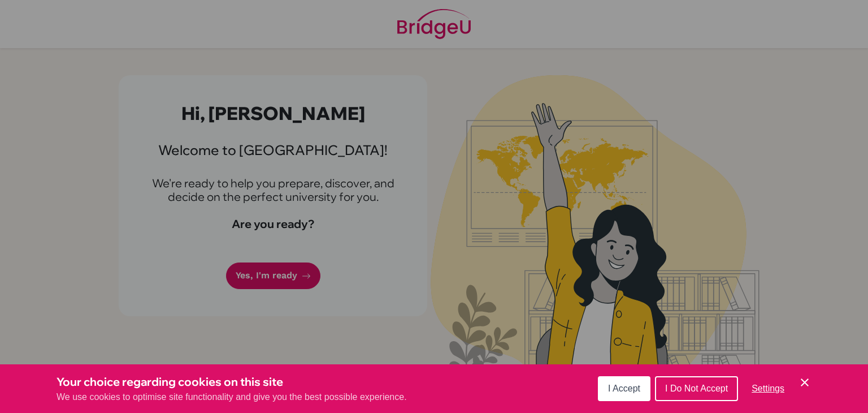  I want to click on span: Settings, so click(768, 388).